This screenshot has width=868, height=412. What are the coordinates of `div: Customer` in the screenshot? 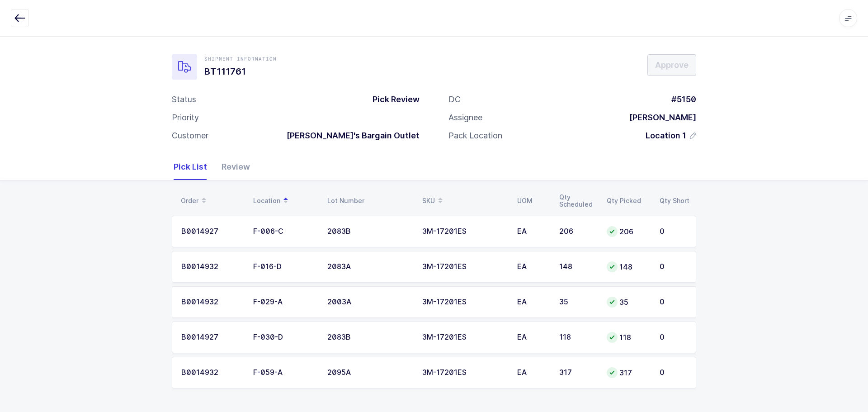 It's located at (190, 136).